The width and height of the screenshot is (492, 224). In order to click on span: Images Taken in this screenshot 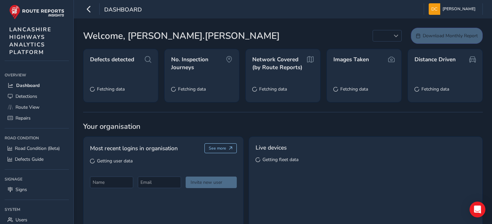, I will do `click(351, 60)`.